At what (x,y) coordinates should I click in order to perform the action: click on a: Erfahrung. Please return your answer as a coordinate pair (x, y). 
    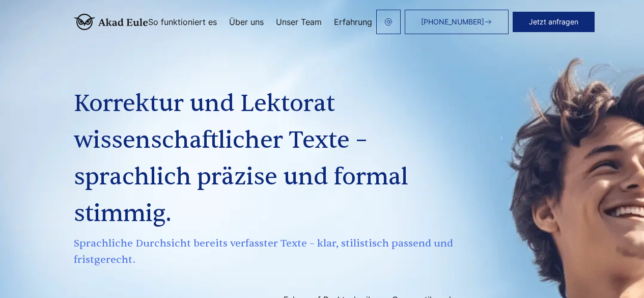
    Looking at the image, I should click on (353, 22).